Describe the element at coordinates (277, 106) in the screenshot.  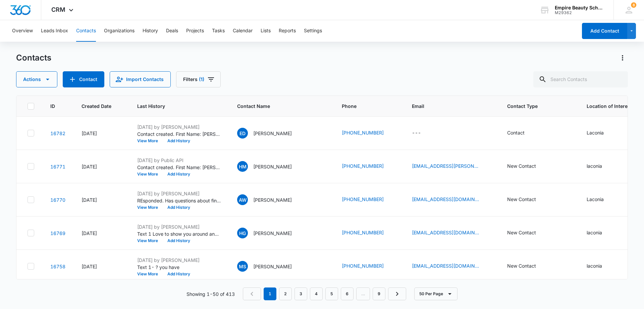
I see `span: Contact Name` at that location.